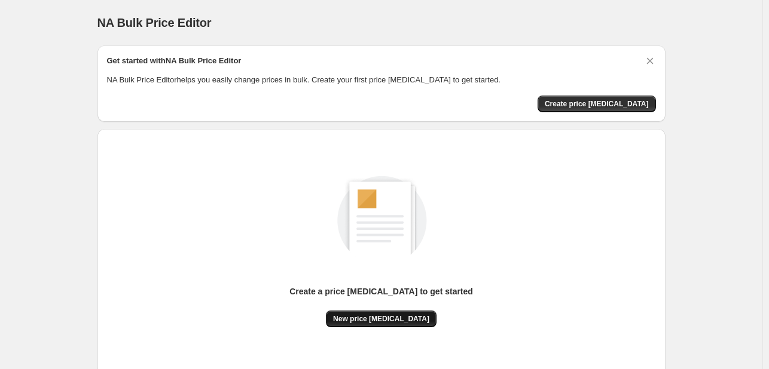 This screenshot has width=769, height=369. What do you see at coordinates (650, 61) in the screenshot?
I see `button: Dismiss card` at bounding box center [650, 61].